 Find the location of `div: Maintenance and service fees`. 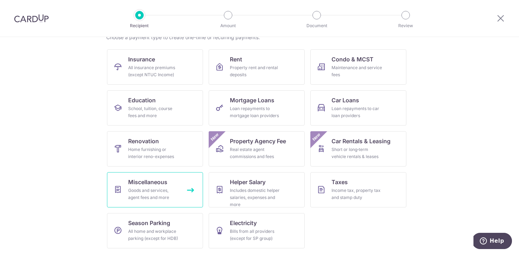

div: Maintenance and service fees is located at coordinates (357, 71).